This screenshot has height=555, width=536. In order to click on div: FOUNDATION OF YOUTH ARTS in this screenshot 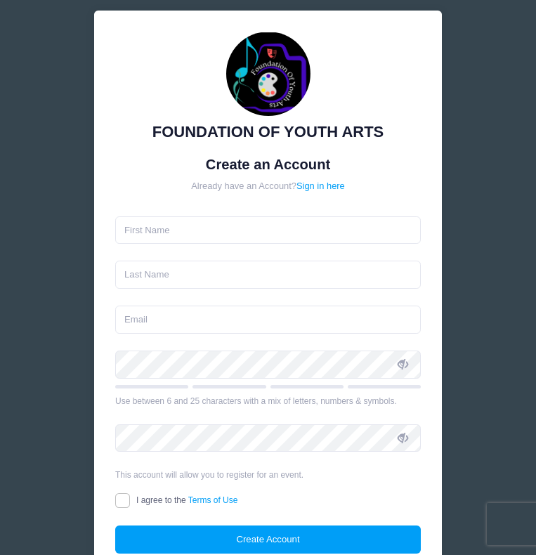, I will do `click(268, 131)`.